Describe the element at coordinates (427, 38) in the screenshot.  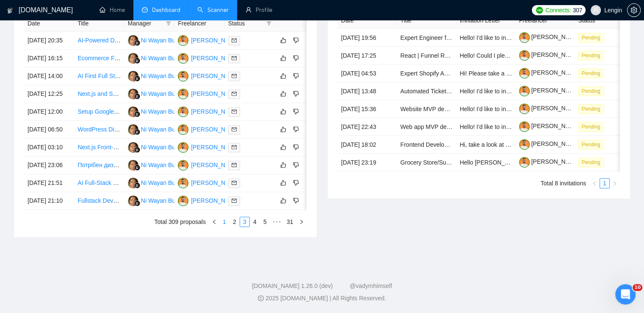
I see `td: Expert Engineer for Low-Latency Parsing` at that location.